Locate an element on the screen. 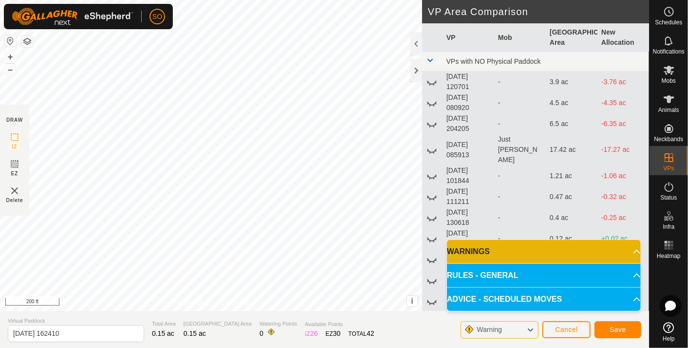  span: WARNINGS is located at coordinates (469, 252).